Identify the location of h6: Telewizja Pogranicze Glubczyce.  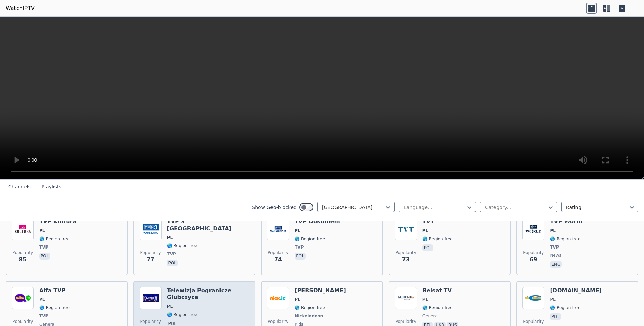
(208, 294).